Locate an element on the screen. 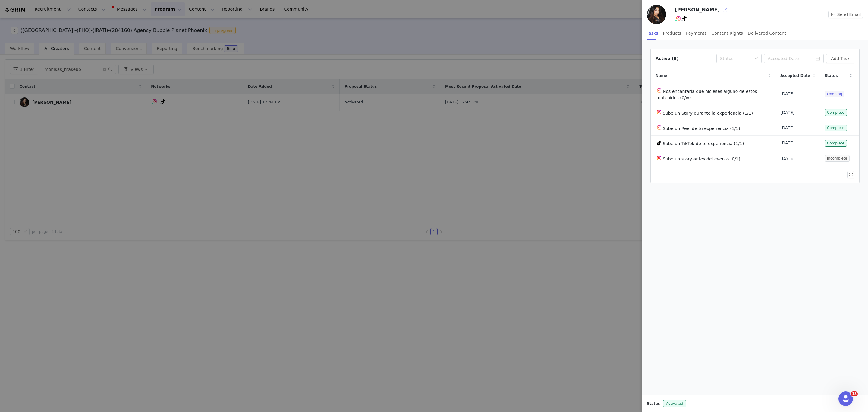 This screenshot has height=412, width=868. span: 13 is located at coordinates (854, 394).